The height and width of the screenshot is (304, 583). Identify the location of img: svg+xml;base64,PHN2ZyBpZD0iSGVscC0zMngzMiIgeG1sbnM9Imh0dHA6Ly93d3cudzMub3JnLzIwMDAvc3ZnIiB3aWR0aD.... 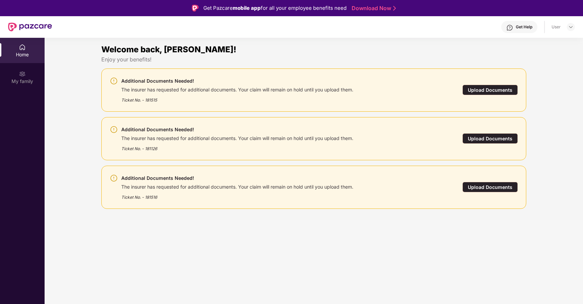
(510, 28).